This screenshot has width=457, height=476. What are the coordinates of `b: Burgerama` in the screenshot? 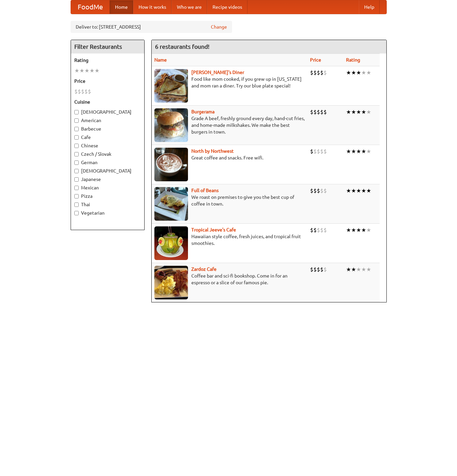 It's located at (203, 112).